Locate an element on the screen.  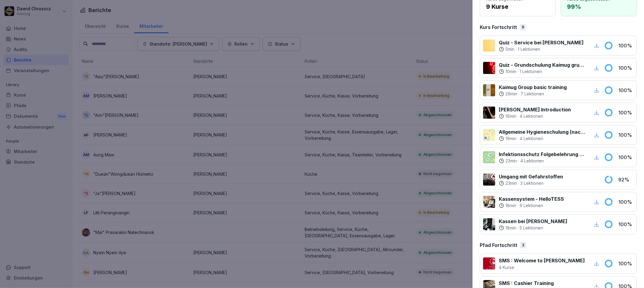
p: 5 min is located at coordinates (510, 49).